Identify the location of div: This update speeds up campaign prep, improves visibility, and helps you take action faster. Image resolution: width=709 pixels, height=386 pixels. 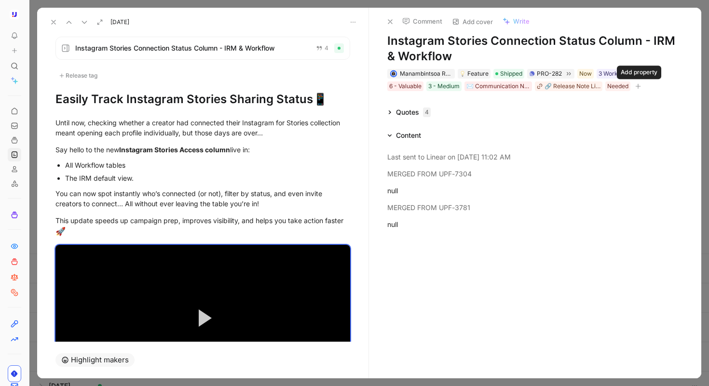
(203, 227).